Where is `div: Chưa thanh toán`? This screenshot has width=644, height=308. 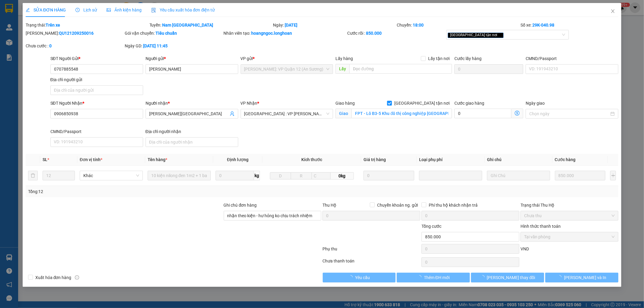 div: Chưa thanh toán is located at coordinates (372, 263).